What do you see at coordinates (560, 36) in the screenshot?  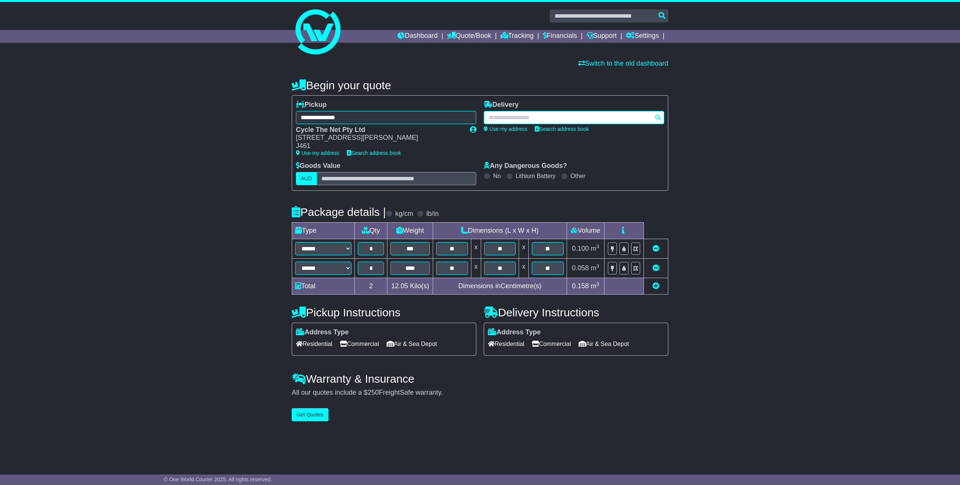 I see `a: Financials` at bounding box center [560, 36].